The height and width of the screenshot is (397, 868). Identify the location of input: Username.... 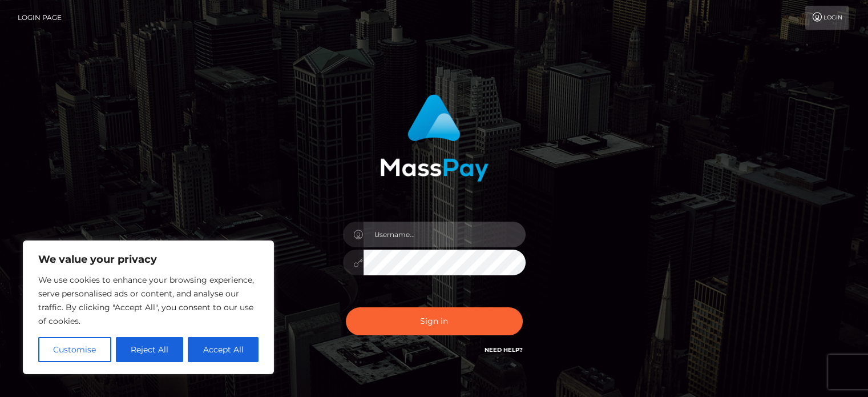
(445, 234).